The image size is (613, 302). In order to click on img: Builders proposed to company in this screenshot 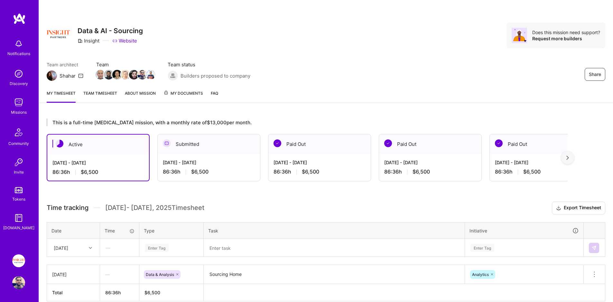, I will do `click(173, 76)`.